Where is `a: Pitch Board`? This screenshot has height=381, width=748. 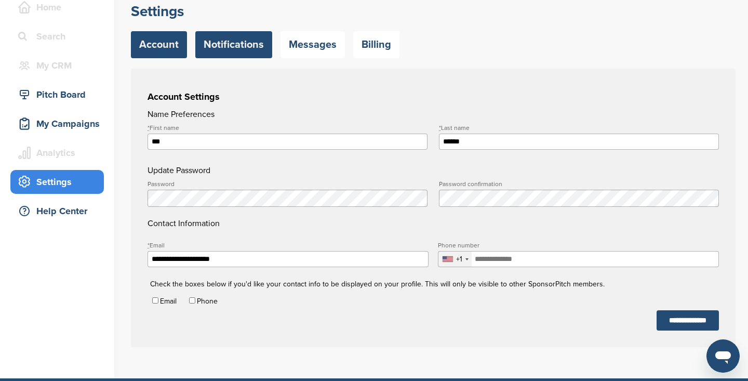
a: Pitch Board is located at coordinates (57, 94).